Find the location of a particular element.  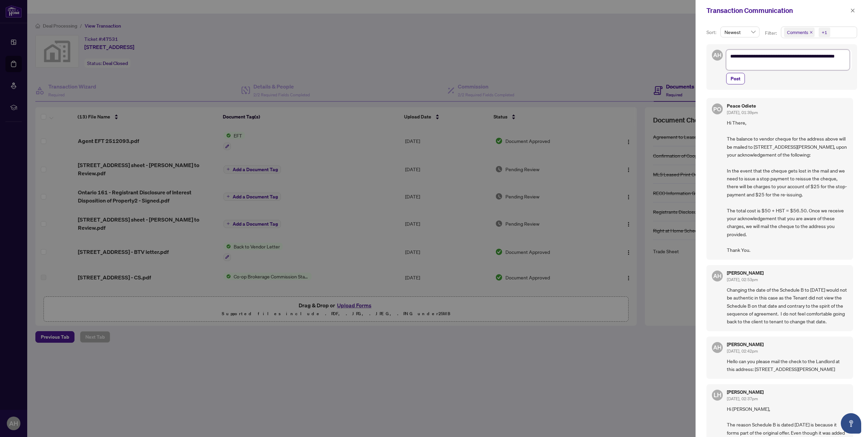

span: PO is located at coordinates (718, 109).